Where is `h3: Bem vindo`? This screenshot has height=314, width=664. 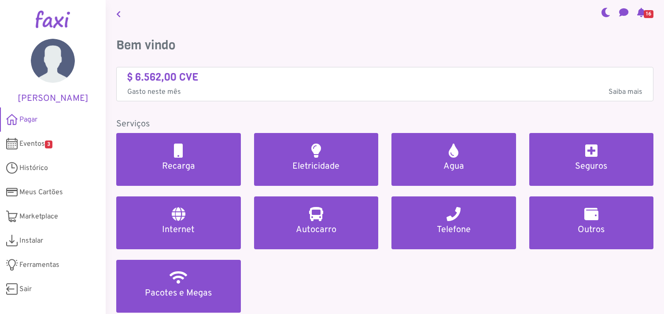
h3: Bem vindo is located at coordinates (385, 45).